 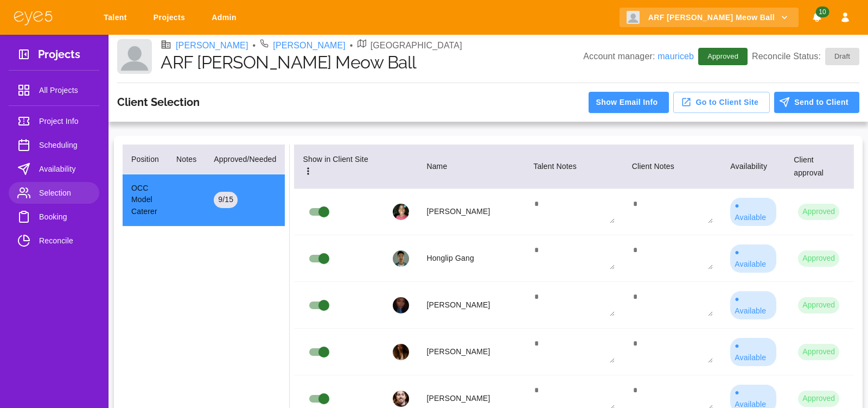 I want to click on th: Talent Notes, so click(x=573, y=167).